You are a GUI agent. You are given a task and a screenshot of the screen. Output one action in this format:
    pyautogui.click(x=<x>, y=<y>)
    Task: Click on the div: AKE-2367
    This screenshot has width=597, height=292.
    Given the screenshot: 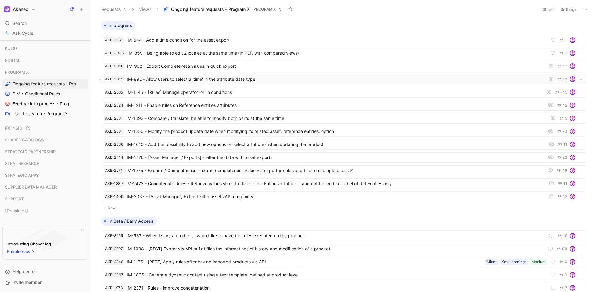 What is the action you would take?
    pyautogui.click(x=114, y=275)
    